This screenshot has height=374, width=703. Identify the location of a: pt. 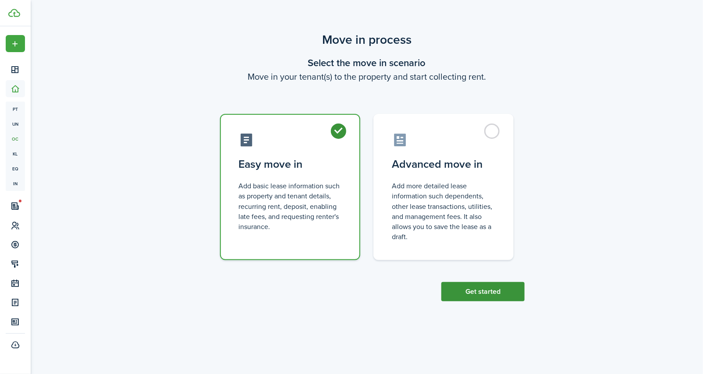
(15, 109).